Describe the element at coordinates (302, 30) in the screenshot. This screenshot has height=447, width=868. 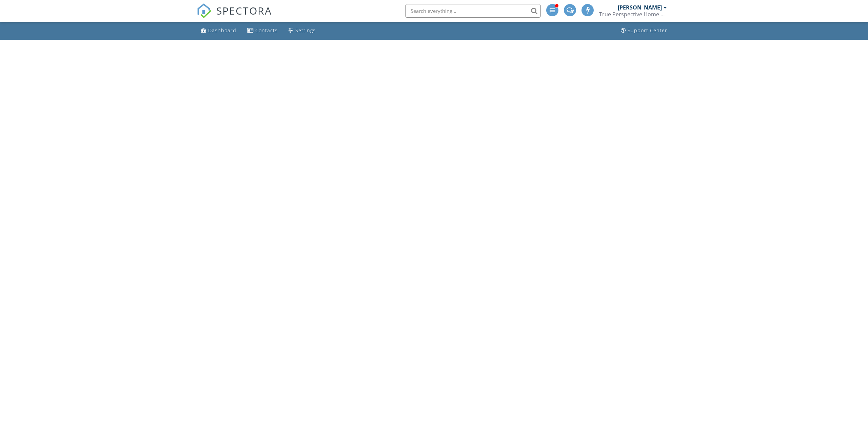
I see `a: Settings` at that location.